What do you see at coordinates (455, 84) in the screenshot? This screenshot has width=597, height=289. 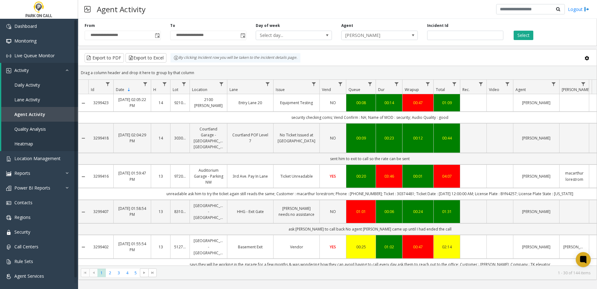 I see `a: Total Filter Menu` at bounding box center [455, 84].